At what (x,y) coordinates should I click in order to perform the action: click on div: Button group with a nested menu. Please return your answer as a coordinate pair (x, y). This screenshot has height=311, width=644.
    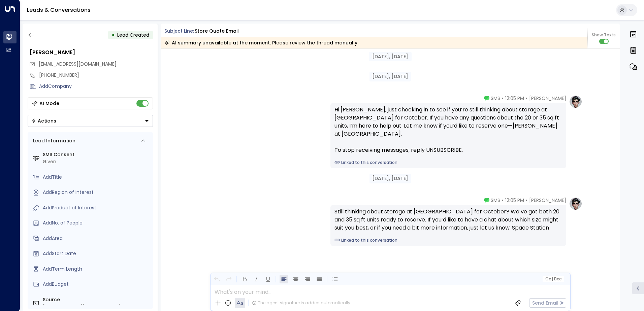
    Looking at the image, I should click on (90, 121).